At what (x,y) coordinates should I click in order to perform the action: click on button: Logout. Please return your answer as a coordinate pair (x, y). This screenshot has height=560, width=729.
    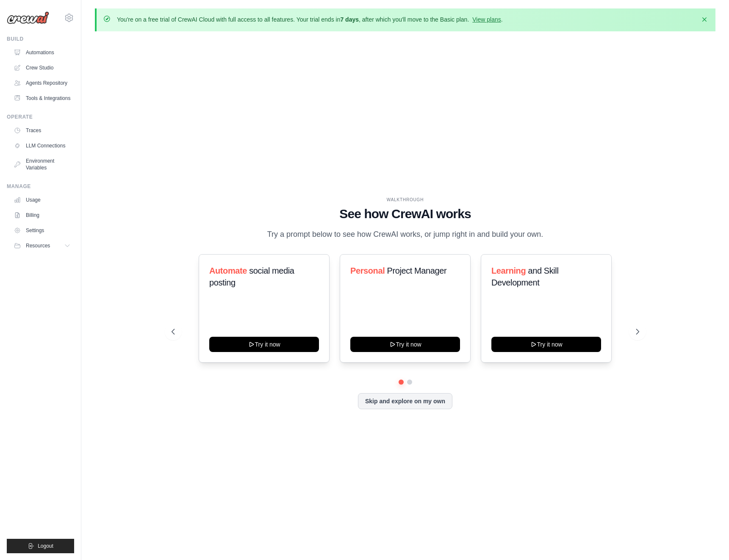
    Looking at the image, I should click on (40, 546).